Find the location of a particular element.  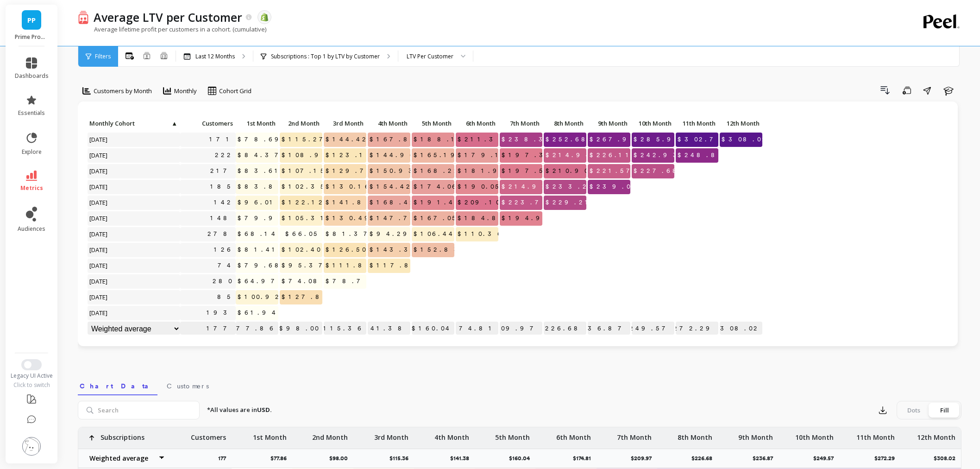

p: $209.97 is located at coordinates (521, 329).